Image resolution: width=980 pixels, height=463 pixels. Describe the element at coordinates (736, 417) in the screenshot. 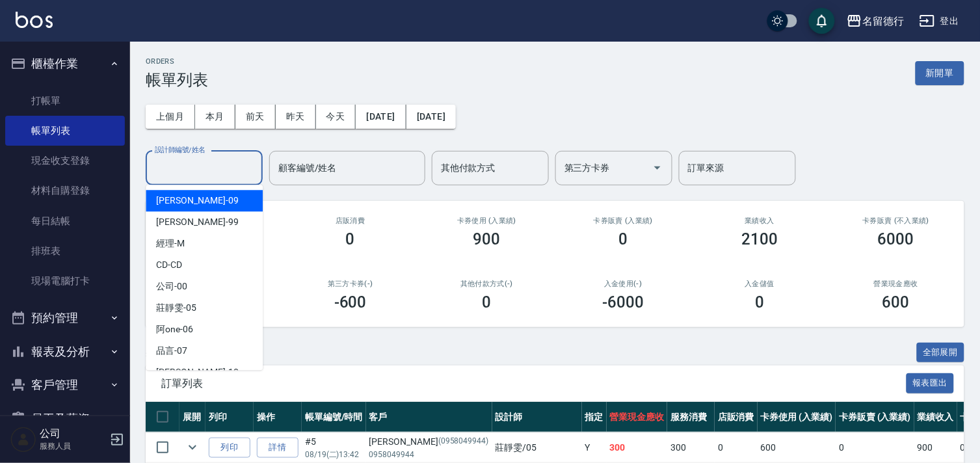

I see `th: 店販消費` at that location.